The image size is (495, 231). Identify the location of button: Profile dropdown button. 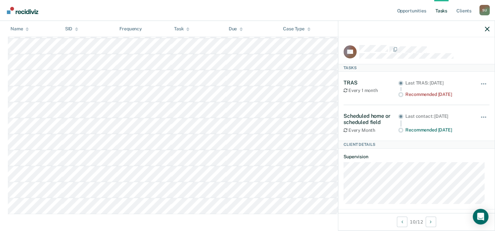
(484, 10).